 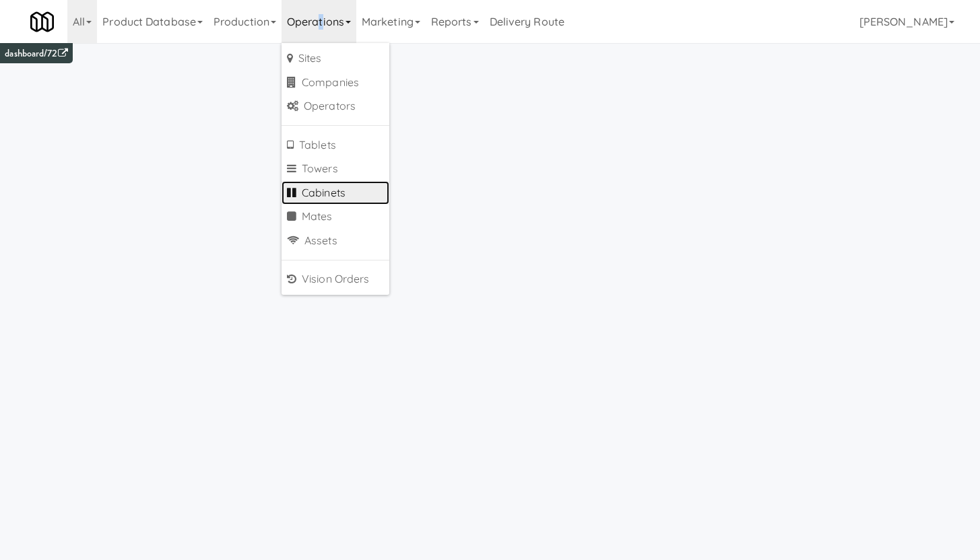 I want to click on a: Cabinets, so click(x=336, y=193).